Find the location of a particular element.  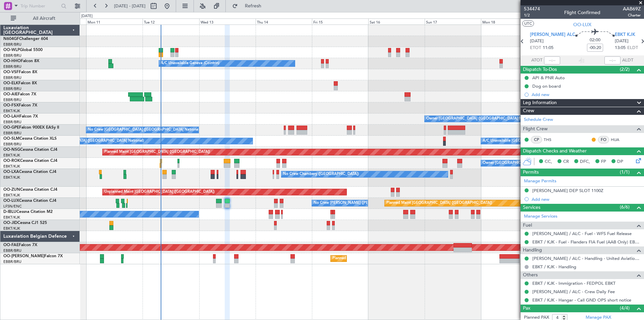

span: CC, is located at coordinates (549, 161).